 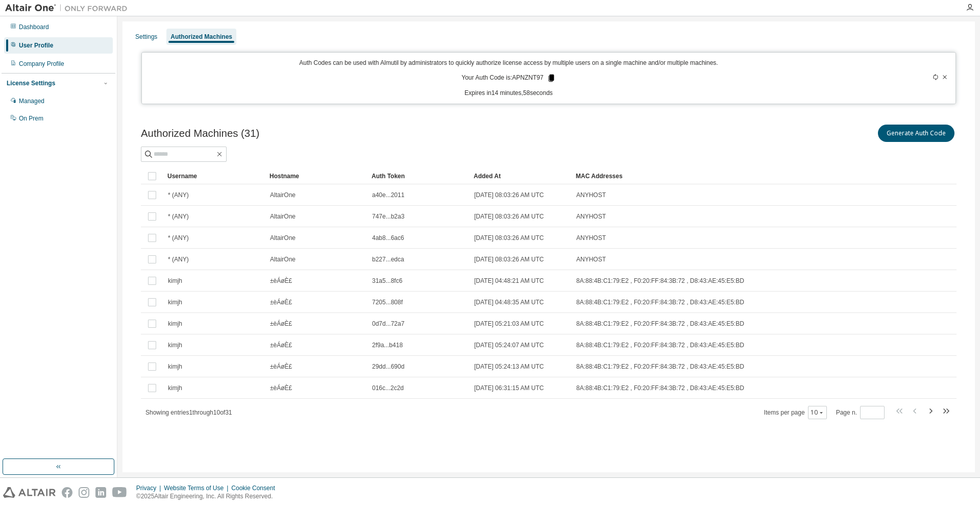 I want to click on div: MAC Addresses, so click(x=713, y=176).